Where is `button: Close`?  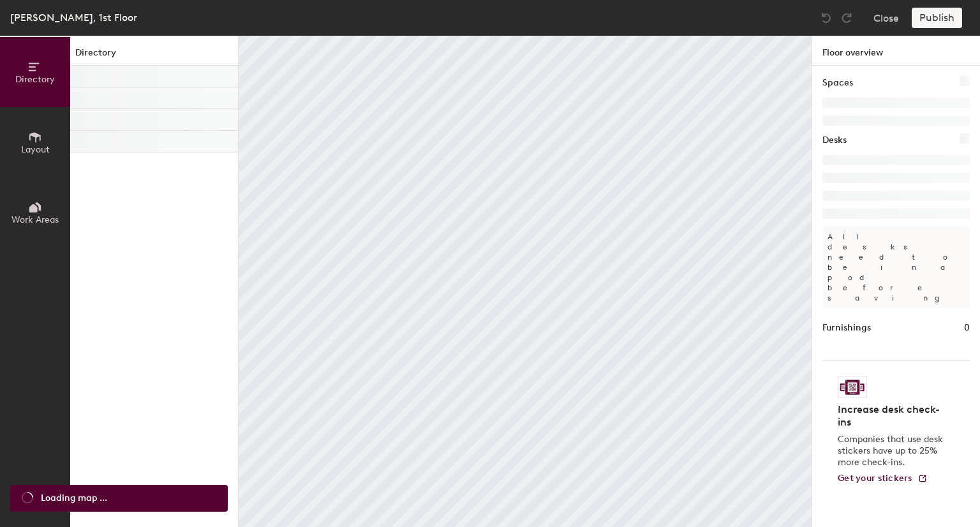
button: Close is located at coordinates (886, 17).